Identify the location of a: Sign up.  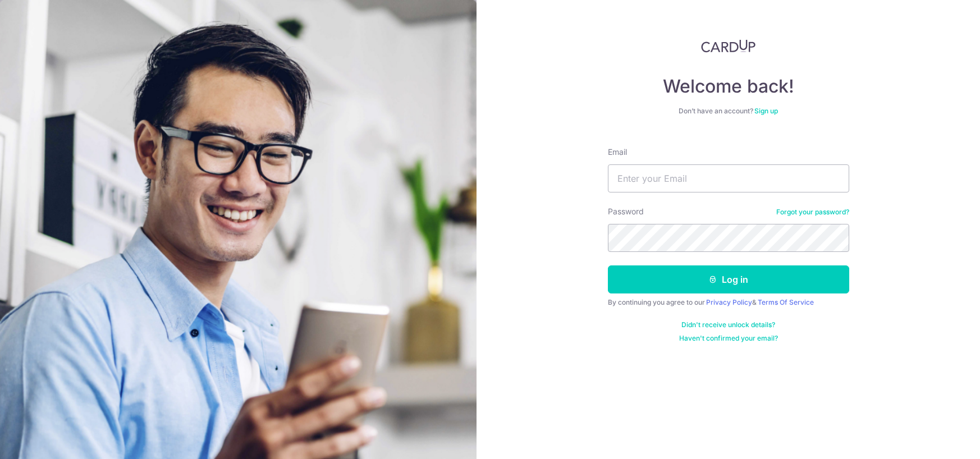
(767, 110).